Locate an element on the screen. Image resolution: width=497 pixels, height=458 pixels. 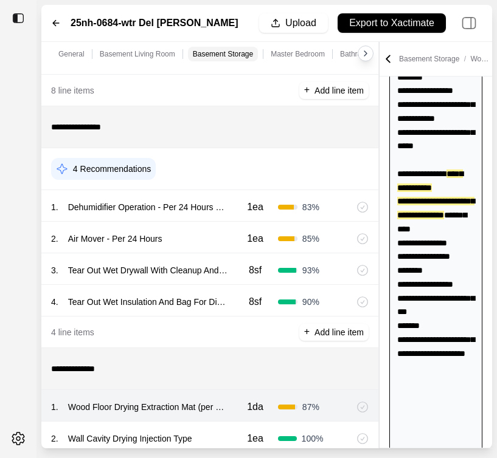
p: Bathroom is located at coordinates (356, 54).